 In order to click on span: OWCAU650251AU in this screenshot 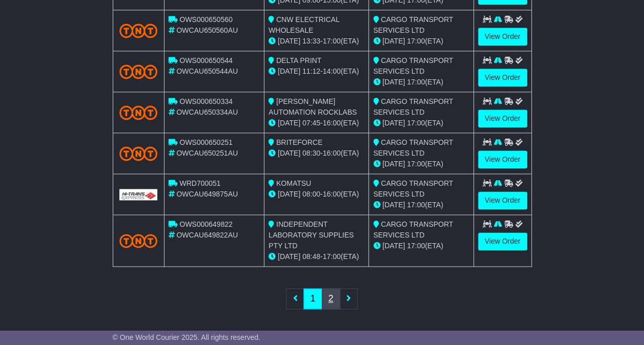, I will do `click(207, 153)`.